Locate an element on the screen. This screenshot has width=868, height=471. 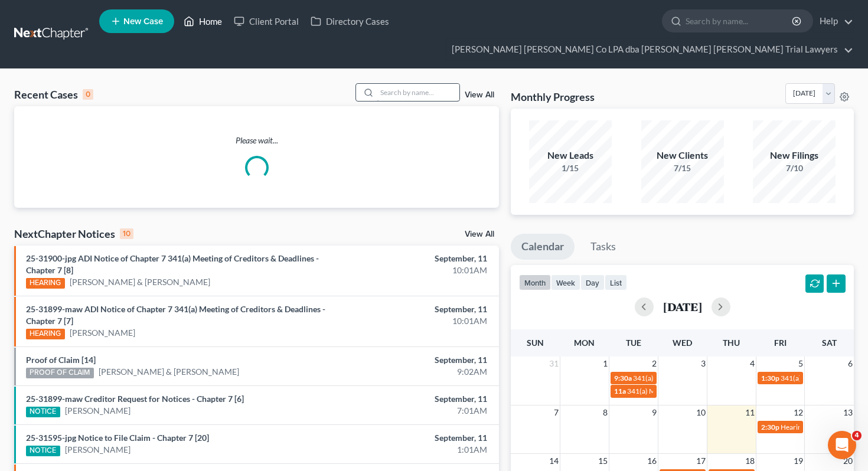
span: 12 is located at coordinates (798, 412).